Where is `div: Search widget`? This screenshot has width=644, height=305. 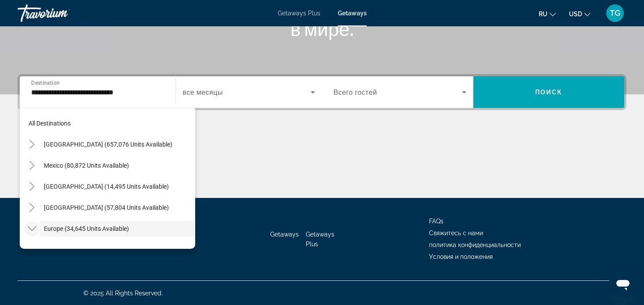
div: Search widget is located at coordinates (322, 92).